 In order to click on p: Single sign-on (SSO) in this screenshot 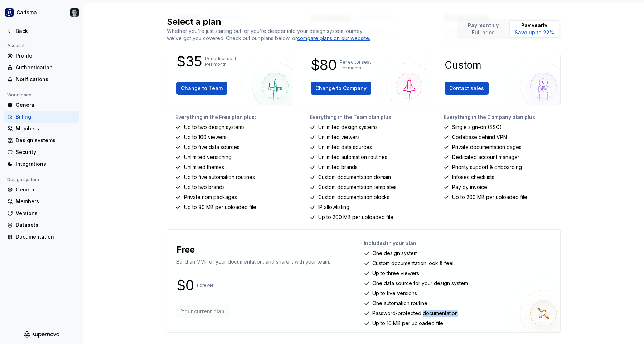, I will do `click(477, 128)`.